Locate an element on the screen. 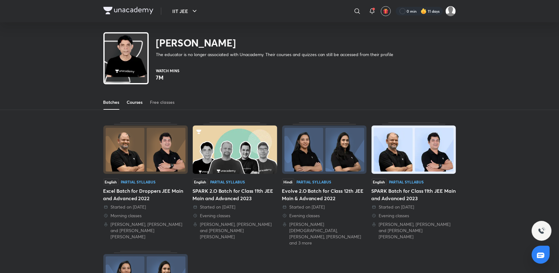 The image size is (559, 273). img: streak is located at coordinates (424, 11).